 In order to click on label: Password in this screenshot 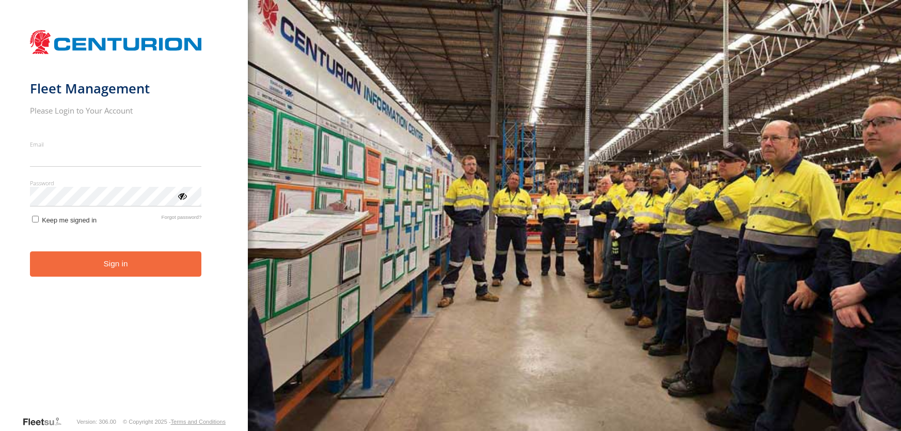, I will do `click(116, 183)`.